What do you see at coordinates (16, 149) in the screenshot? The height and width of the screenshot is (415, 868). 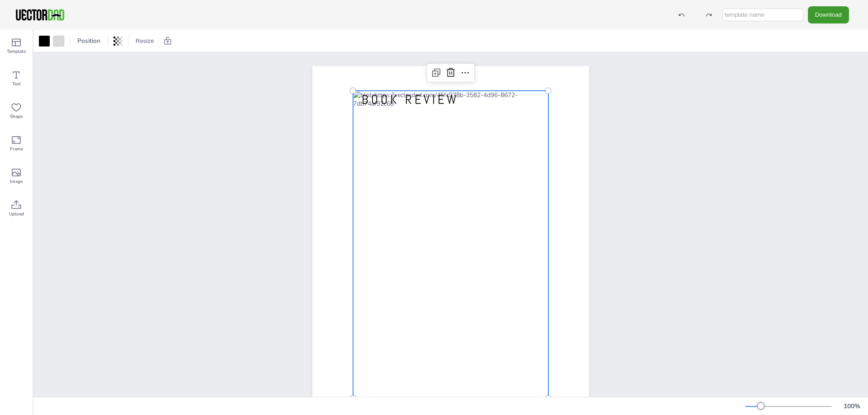 I see `span: Frame` at bounding box center [16, 149].